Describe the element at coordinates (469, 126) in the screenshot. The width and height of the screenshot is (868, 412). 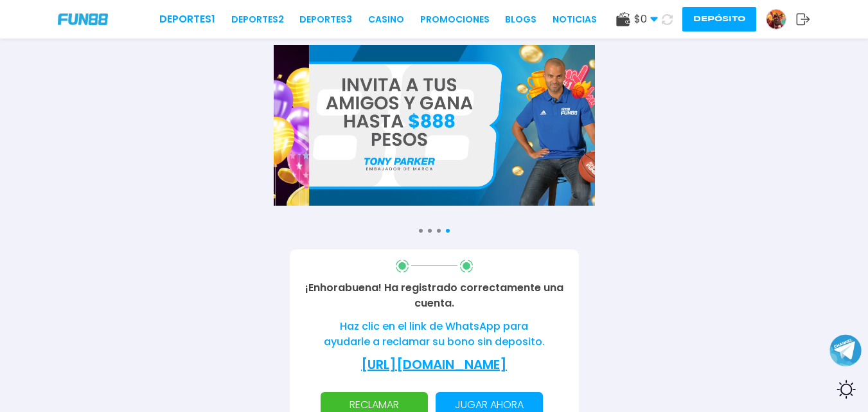
I see `img: Banner` at that location.